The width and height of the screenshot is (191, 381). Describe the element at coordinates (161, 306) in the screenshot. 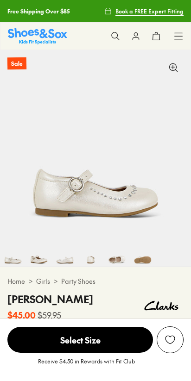

I see `img: Vendor logo` at that location.